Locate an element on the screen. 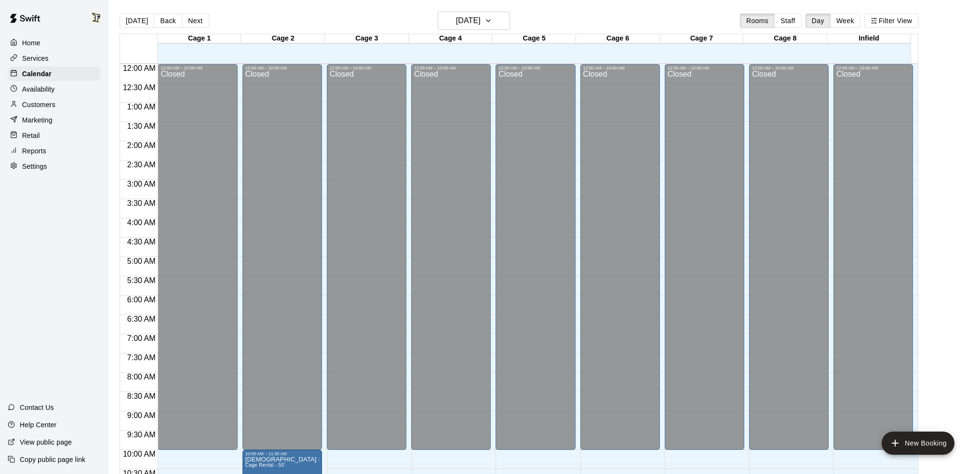 The height and width of the screenshot is (474, 980). button: Filter View is located at coordinates (891, 20).